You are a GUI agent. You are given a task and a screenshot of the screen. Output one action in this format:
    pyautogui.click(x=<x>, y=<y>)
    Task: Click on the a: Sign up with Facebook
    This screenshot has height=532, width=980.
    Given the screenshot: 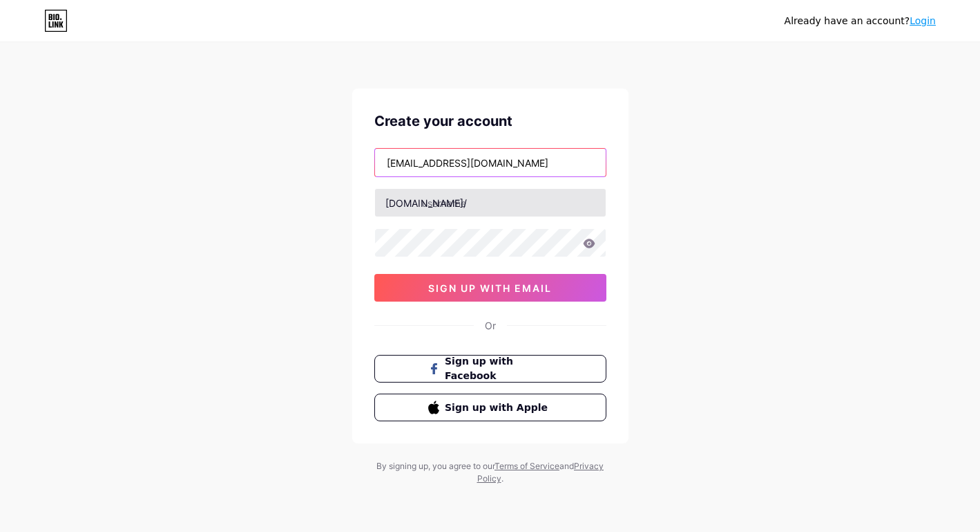 What is the action you would take?
    pyautogui.click(x=491, y=368)
    